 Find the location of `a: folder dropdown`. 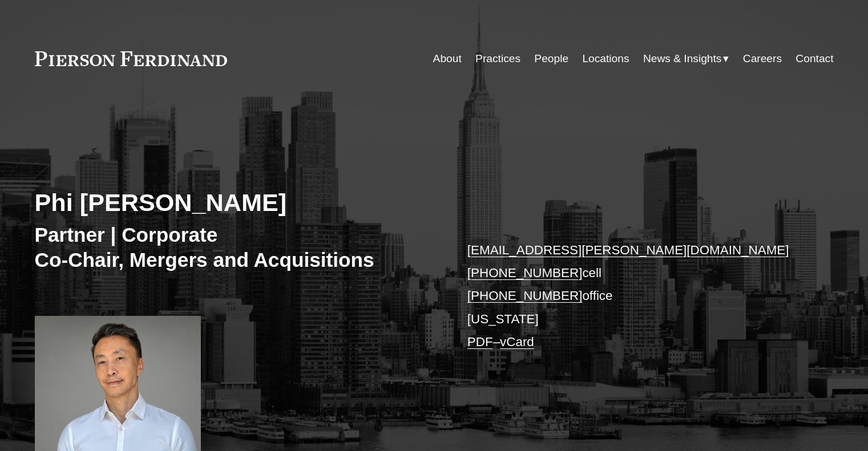

a: folder dropdown is located at coordinates (686, 58).